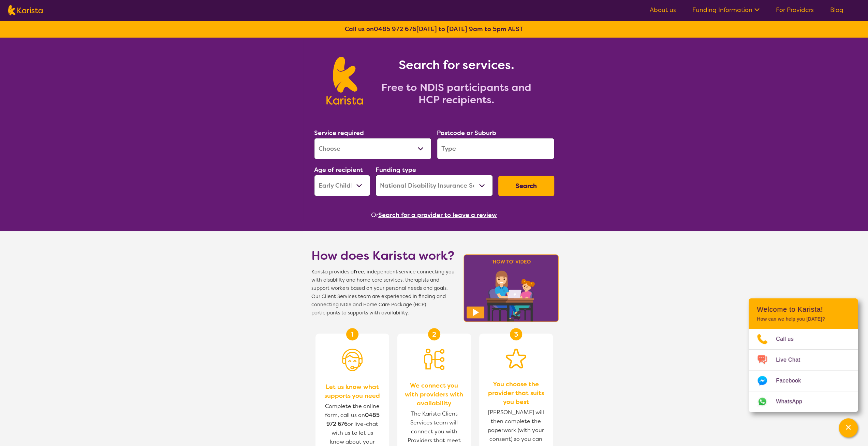 This screenshot has height=446, width=868. I want to click on label: Service required, so click(339, 133).